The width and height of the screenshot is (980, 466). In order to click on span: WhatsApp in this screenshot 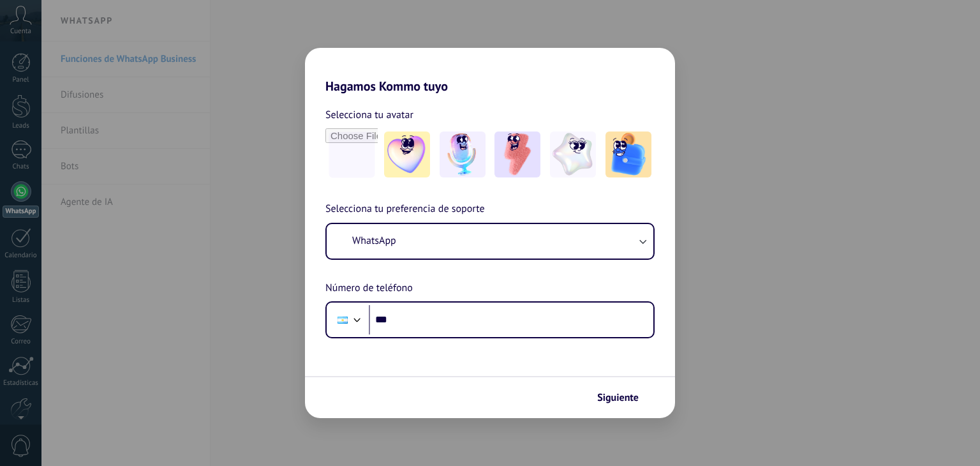, I will do `click(374, 240)`.